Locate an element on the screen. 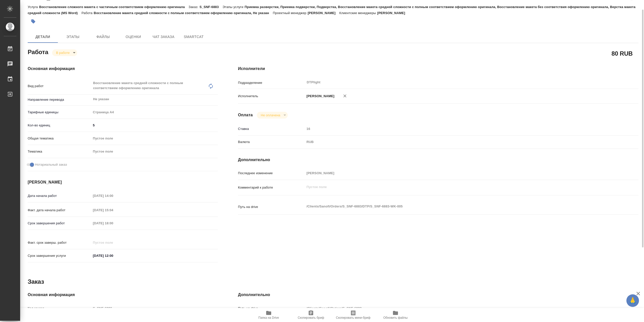 The width and height of the screenshot is (644, 322). p: Дата начала работ is located at coordinates (59, 196).